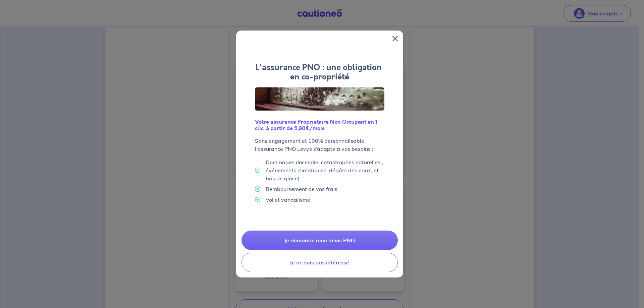  I want to click on button: Je ne suis pas intéressé, so click(319, 262).